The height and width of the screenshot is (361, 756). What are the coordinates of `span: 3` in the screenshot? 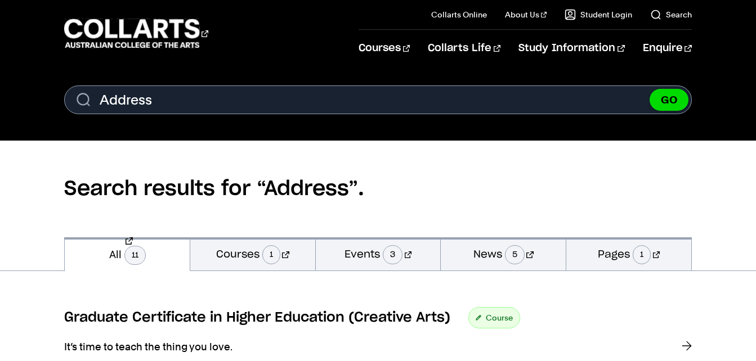 It's located at (392, 255).